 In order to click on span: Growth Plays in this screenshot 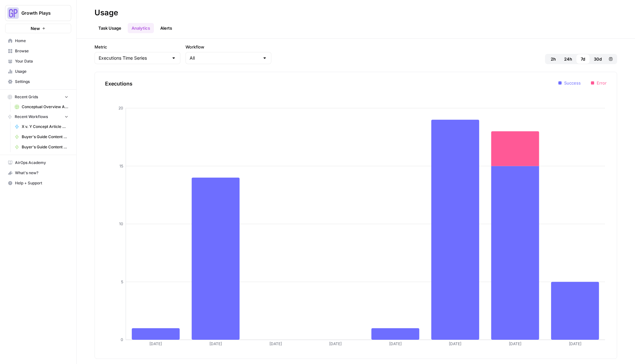, I will do `click(41, 13)`.